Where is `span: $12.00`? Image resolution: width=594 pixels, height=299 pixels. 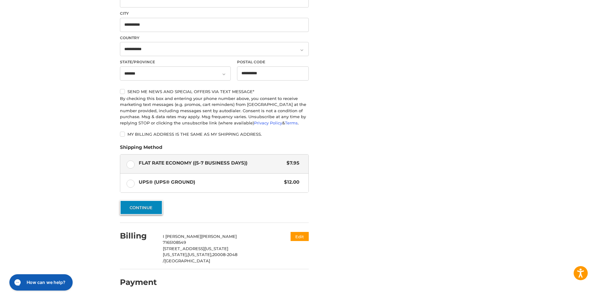
span: $12.00 is located at coordinates (290, 182).